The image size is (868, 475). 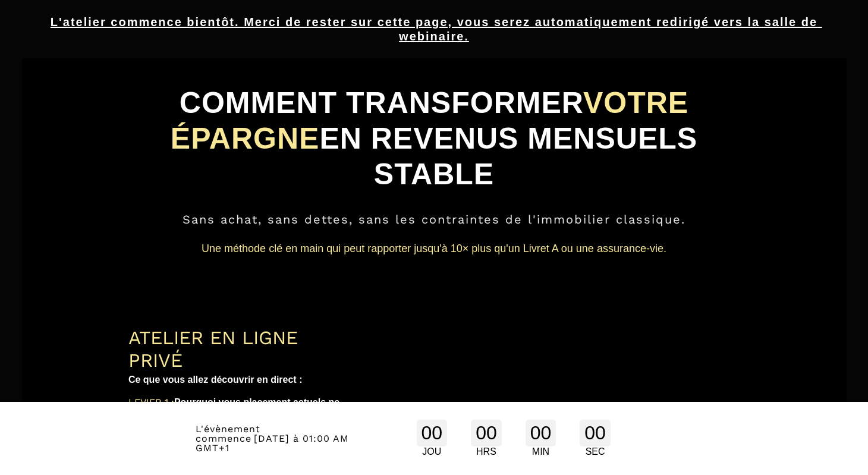 I want to click on div: ATELIER EN LIGNE PRIVÉ, so click(x=236, y=349).